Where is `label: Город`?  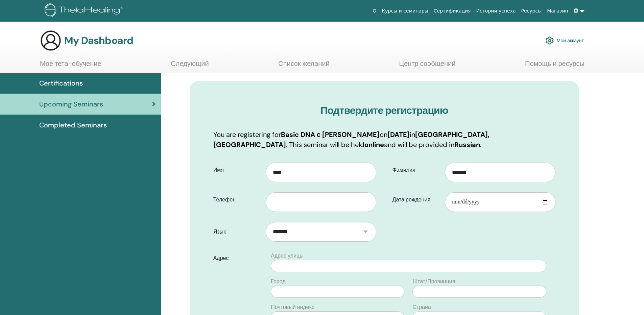
label: Город is located at coordinates (278, 281).